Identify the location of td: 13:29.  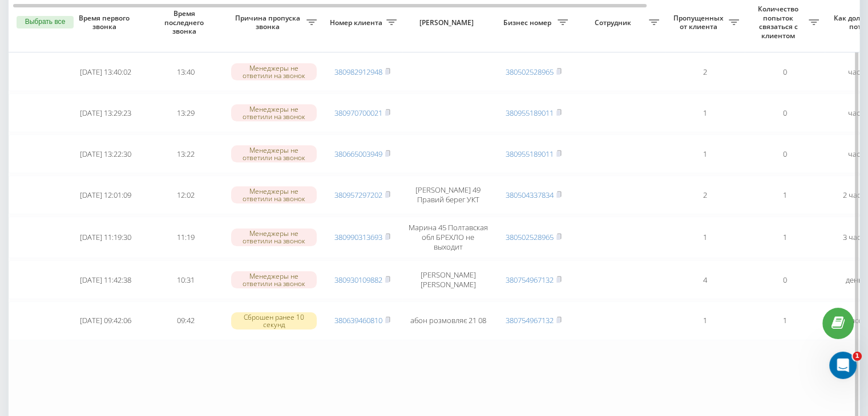
(185, 113).